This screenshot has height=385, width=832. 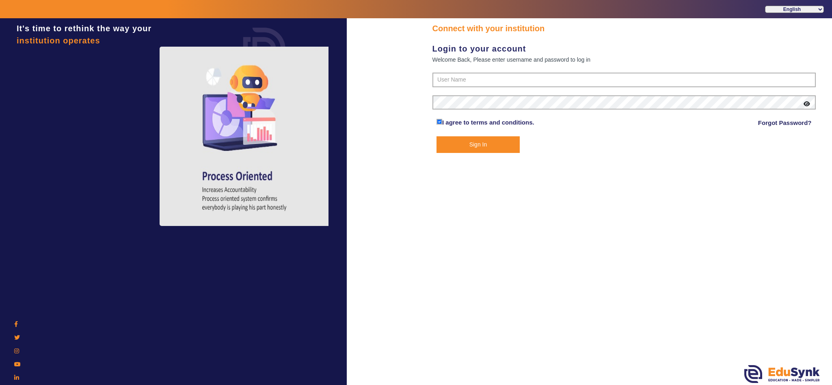 I want to click on img: login4.png, so click(x=245, y=136).